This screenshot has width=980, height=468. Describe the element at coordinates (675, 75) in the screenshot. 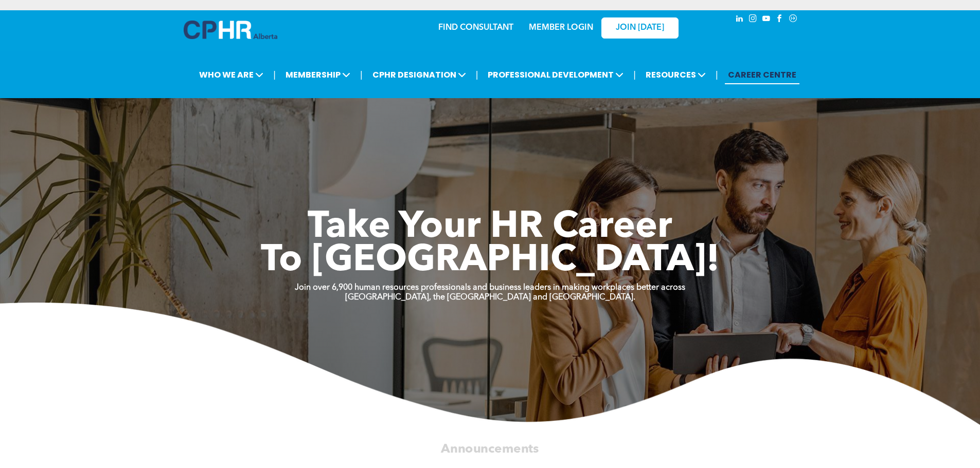

I see `span: RESOURCES` at that location.